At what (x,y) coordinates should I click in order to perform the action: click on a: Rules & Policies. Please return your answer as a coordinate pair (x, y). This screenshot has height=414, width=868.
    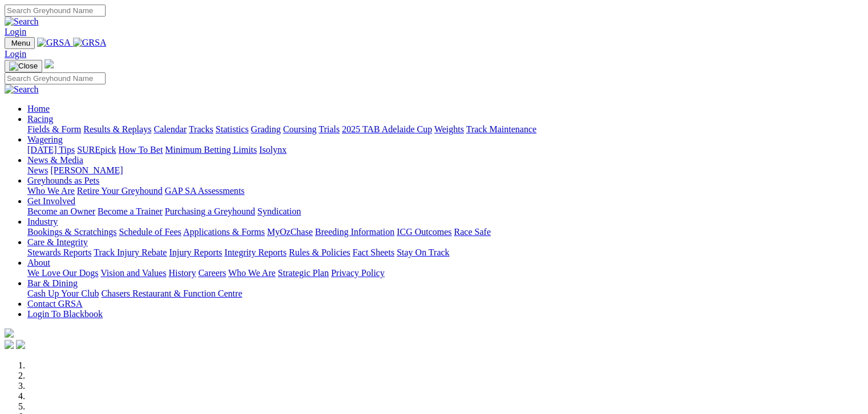
    Looking at the image, I should click on (319, 252).